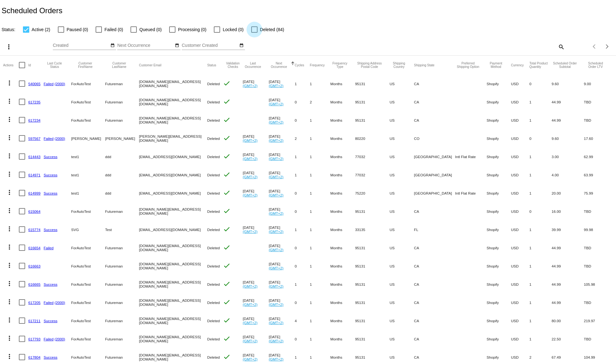 This screenshot has width=616, height=364. What do you see at coordinates (568, 230) in the screenshot?
I see `mat-cell: 39.99` at bounding box center [568, 230].